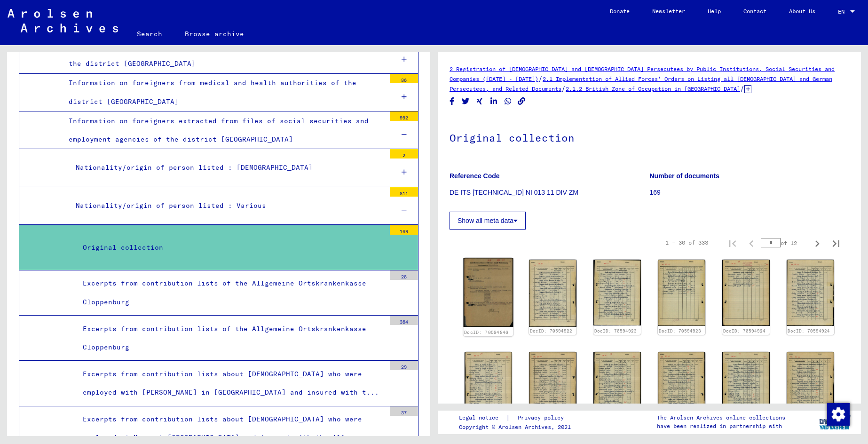  I want to click on div: Information on foreigners extracted from files of social securities and employment agencies of th..., so click(223, 130).